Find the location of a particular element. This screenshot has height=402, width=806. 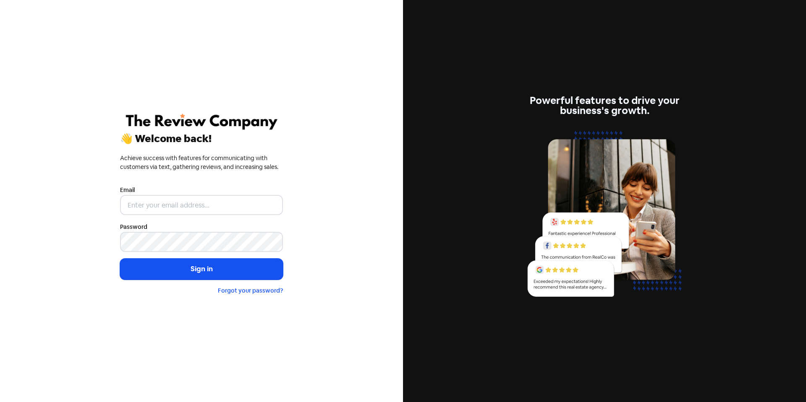

input: Enter your email address... is located at coordinates (201, 205).